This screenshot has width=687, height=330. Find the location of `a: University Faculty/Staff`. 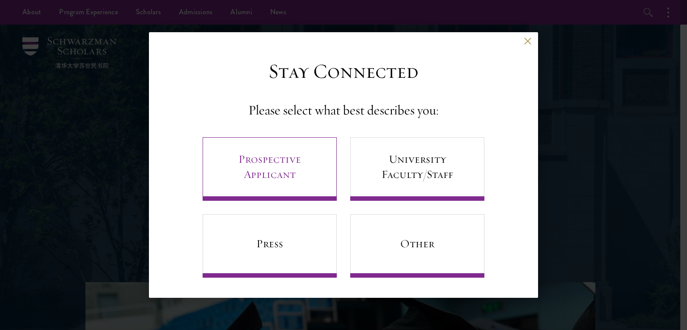

a: University Faculty/Staff is located at coordinates (417, 169).